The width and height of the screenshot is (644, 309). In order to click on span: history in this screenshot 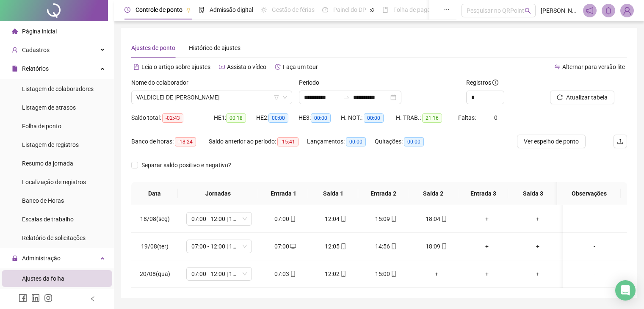, I will do `click(278, 67)`.